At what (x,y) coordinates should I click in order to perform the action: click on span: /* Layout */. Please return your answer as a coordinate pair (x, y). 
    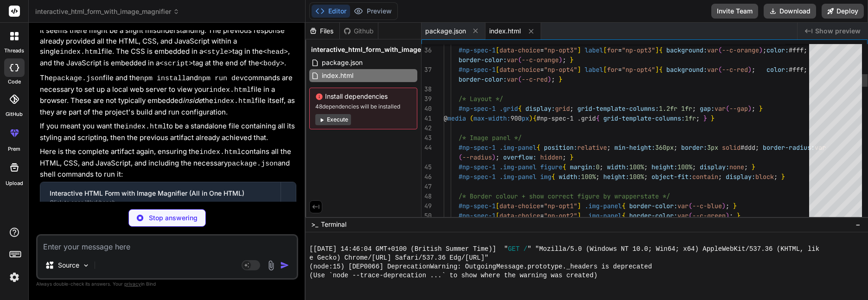
    Looking at the image, I should click on (481, 99).